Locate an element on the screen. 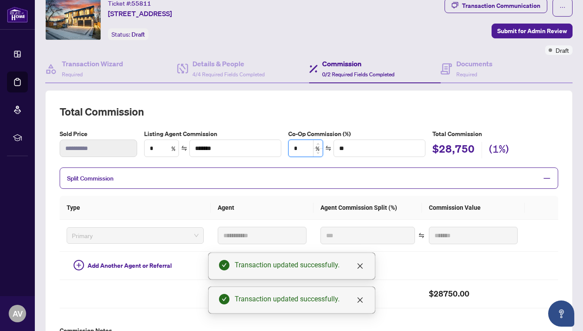 The height and width of the screenshot is (331, 583). h2: Total Commission is located at coordinates (309, 111).